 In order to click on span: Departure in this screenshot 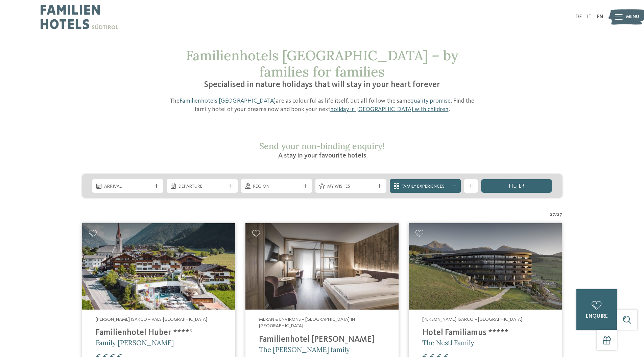, I will do `click(202, 186)`.